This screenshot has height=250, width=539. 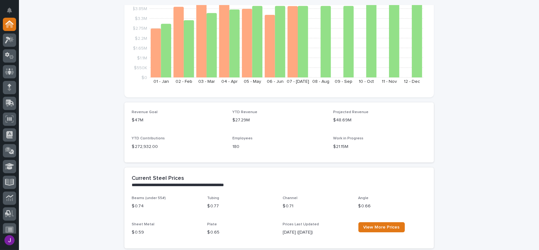 I want to click on p: $21.15M, so click(x=380, y=147).